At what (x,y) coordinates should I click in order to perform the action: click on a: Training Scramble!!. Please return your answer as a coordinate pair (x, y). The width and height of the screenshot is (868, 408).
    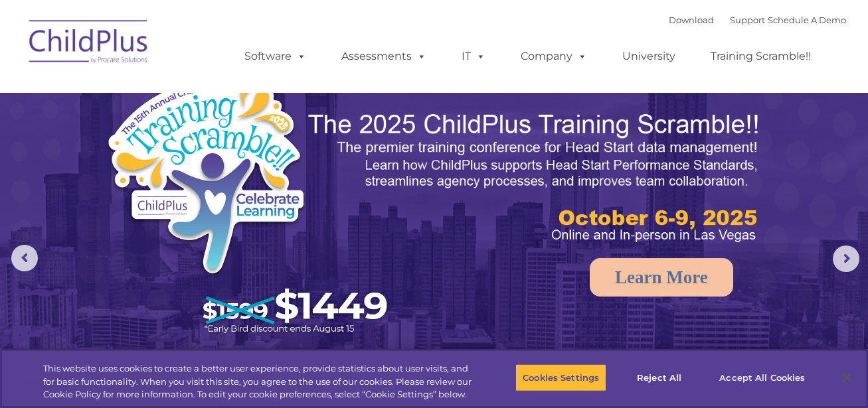
    Looking at the image, I should click on (760, 57).